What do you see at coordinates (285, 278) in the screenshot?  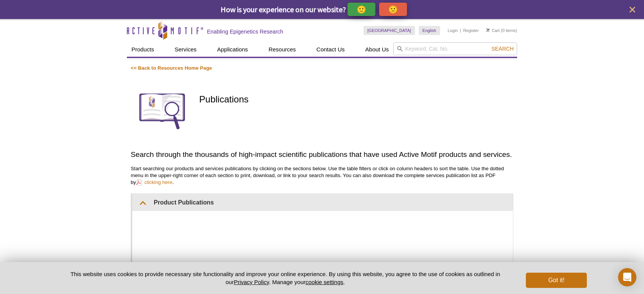 I see `p: This website uses cookies to provide necessary site functionality and improve your online experie...` at bounding box center [285, 278].